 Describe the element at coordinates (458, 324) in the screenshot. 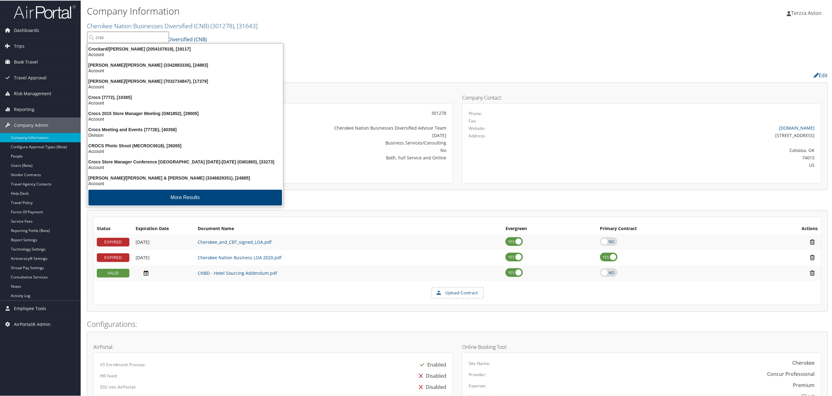

I see `h2: Configurations:` at that location.